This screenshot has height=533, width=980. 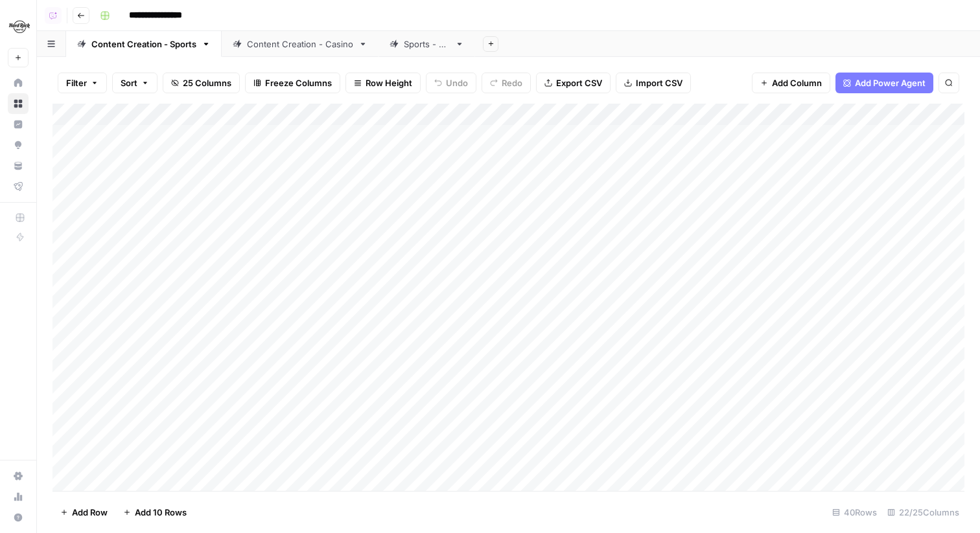 What do you see at coordinates (659, 83) in the screenshot?
I see `span: Import CSV` at bounding box center [659, 83].